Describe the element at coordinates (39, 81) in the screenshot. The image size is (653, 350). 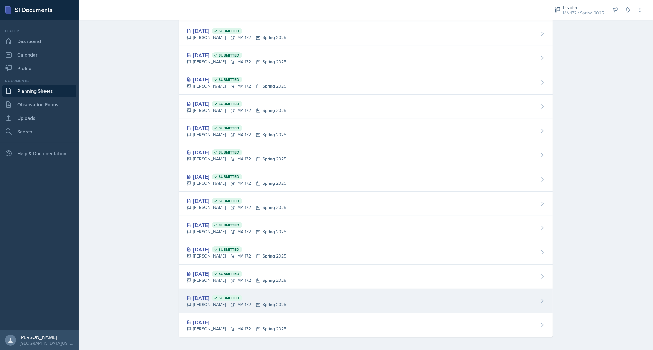
I see `div: Documents` at that location.